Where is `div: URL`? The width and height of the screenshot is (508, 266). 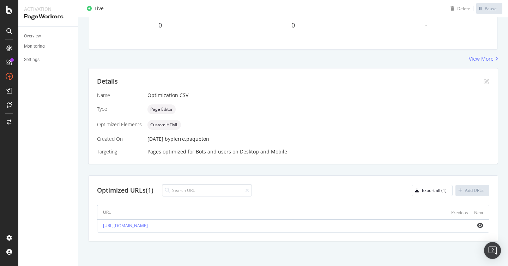
div: URL is located at coordinates (107, 213).